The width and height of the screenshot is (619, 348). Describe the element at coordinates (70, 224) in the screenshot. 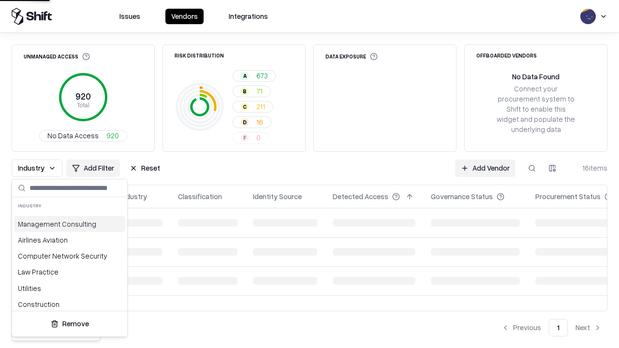

I see `div: Management Consulting` at that location.